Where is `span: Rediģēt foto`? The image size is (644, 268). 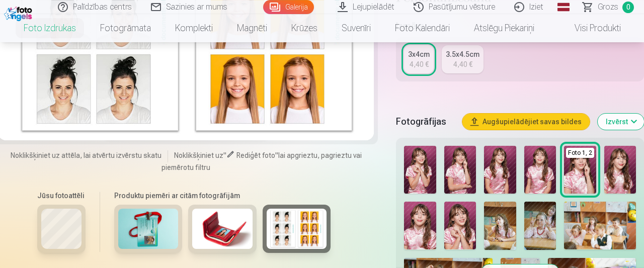
span: Rediģēt foto is located at coordinates (255, 156).